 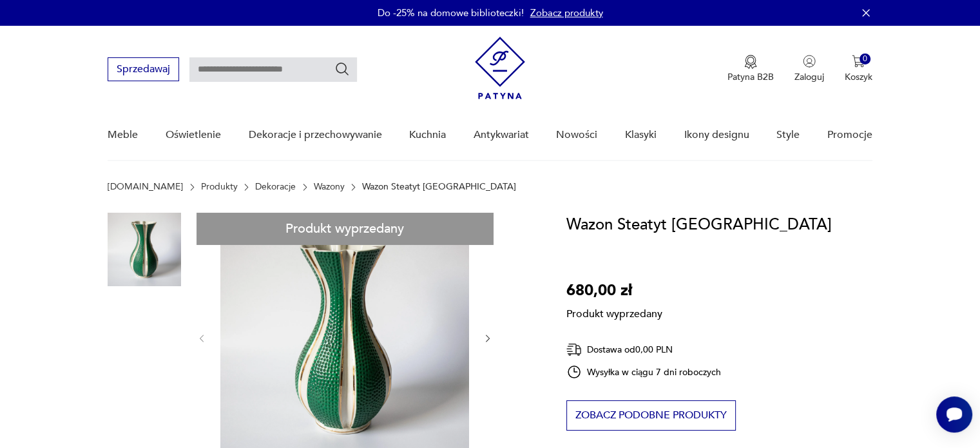 I want to click on img: Ikona koszyka, so click(x=858, y=61).